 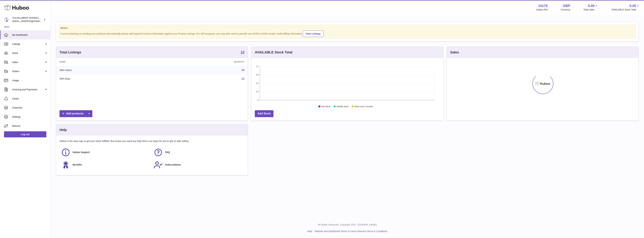 What do you see at coordinates (30, 126) in the screenshot?
I see `span: Returns` at bounding box center [30, 126].